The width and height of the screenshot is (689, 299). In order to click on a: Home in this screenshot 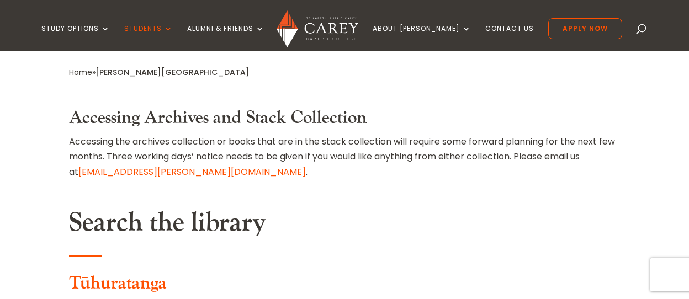, I will do `click(81, 72)`.